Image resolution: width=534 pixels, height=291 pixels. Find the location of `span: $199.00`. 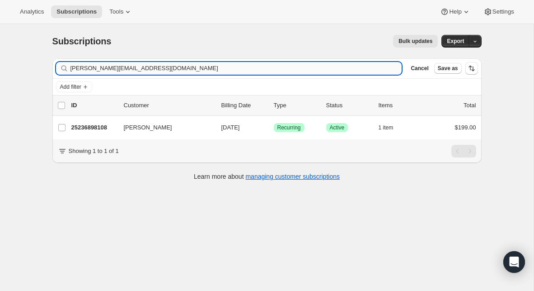

span: $199.00 is located at coordinates (465, 127).